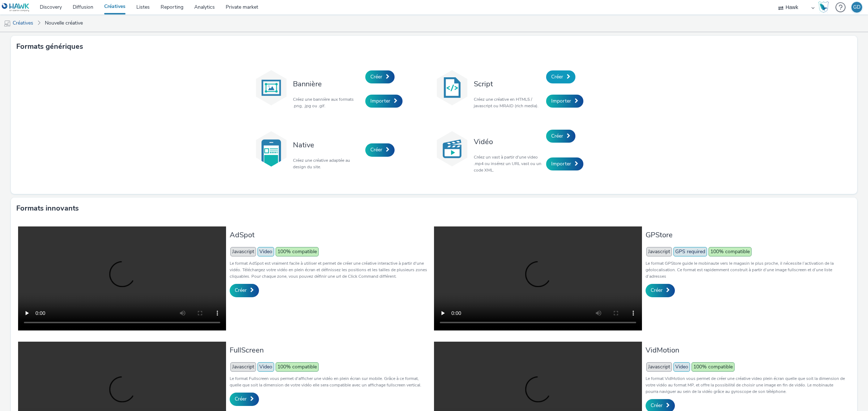 The image size is (868, 411). What do you see at coordinates (64, 23) in the screenshot?
I see `a: Nouvelle créative` at bounding box center [64, 23].